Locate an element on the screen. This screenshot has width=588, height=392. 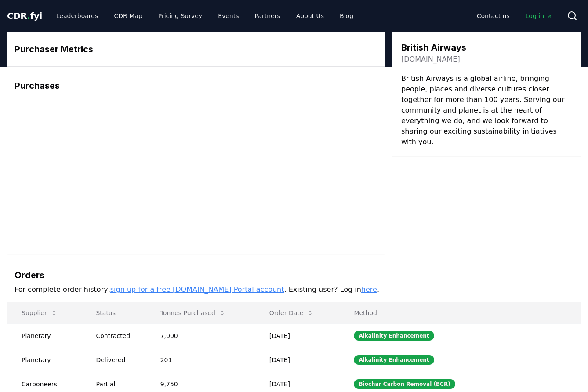
div: Contracted is located at coordinates (117, 336).